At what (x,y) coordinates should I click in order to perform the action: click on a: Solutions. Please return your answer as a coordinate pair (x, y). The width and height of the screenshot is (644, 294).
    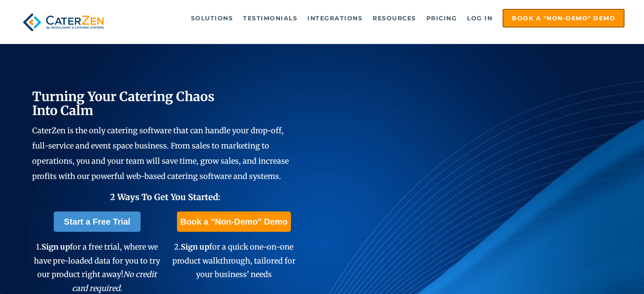
    Looking at the image, I should click on (212, 18).